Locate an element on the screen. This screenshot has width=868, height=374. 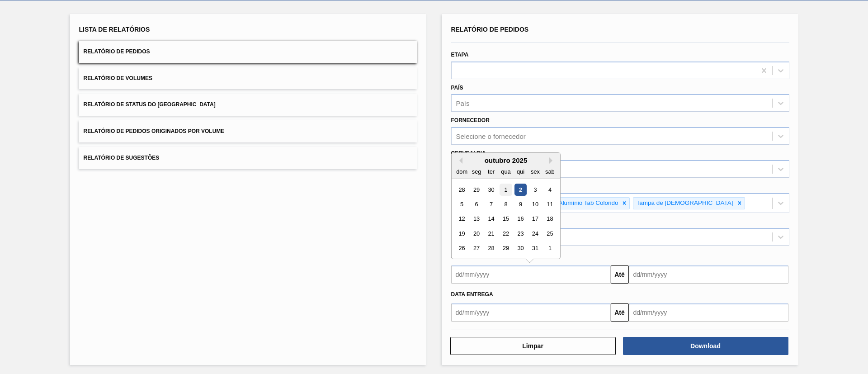
div: Choose terça-feira, 7 de outubro de 2025 is located at coordinates (491, 204).